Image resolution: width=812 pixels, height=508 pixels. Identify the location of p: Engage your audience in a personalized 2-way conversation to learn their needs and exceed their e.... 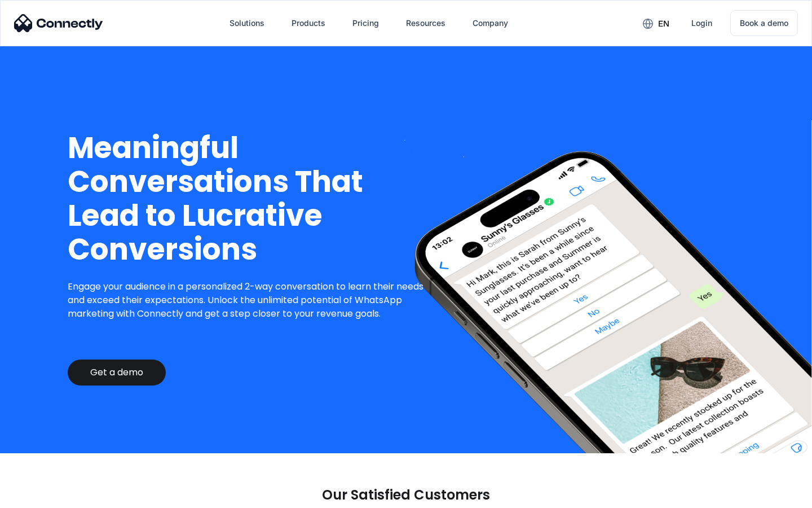
(250, 300).